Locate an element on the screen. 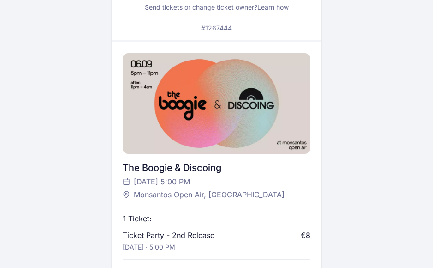 The height and width of the screenshot is (268, 433). p: #1267444 is located at coordinates (216, 28).